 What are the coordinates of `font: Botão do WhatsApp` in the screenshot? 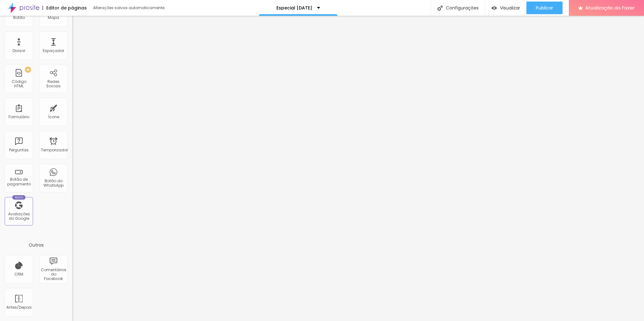 It's located at (53, 182).